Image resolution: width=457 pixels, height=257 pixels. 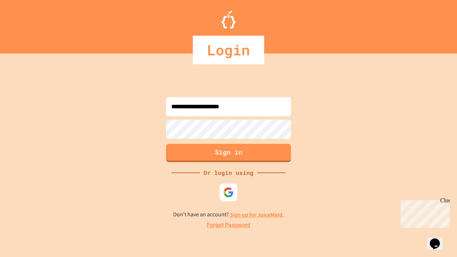 I want to click on a: Forgot Password, so click(x=229, y=226).